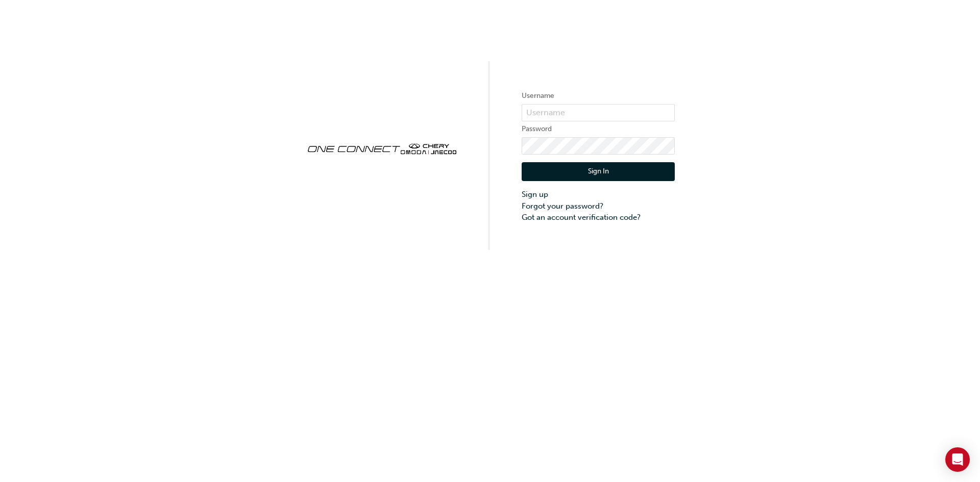  Describe the element at coordinates (598, 217) in the screenshot. I see `a: Got an account verification code?` at that location.